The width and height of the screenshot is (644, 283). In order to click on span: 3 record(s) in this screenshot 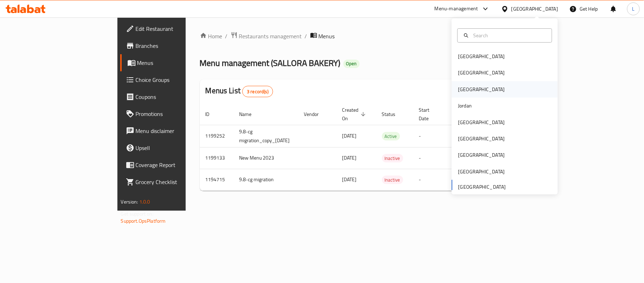, I will do `click(258, 91)`.